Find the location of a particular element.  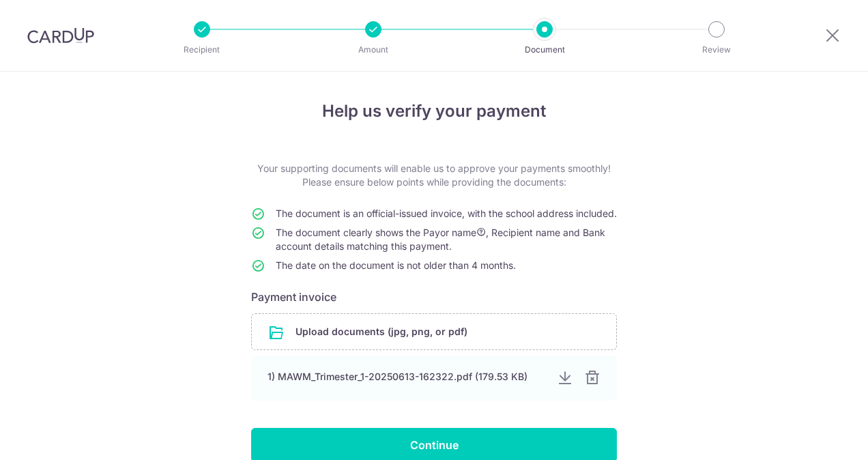

h6: Payment invoice is located at coordinates (434, 297).